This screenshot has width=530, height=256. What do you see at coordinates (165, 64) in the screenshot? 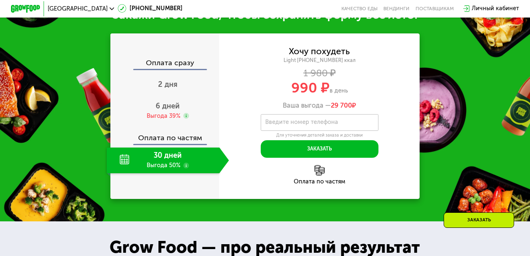
I see `div: Оплата сразу` at bounding box center [165, 64].